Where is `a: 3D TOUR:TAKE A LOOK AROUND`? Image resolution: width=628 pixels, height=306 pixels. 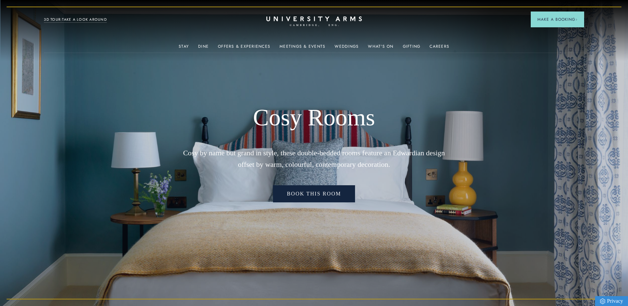 a: 3D TOUR:TAKE A LOOK AROUND is located at coordinates (75, 20).